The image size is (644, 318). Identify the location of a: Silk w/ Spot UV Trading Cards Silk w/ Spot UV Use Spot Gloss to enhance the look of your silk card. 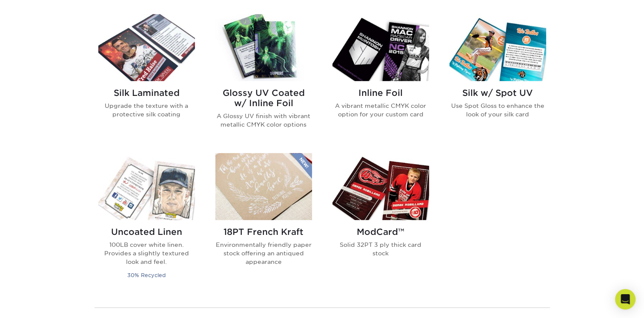
(498, 78).